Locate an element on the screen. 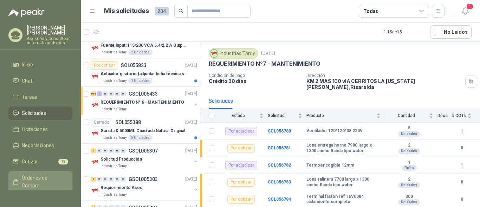 This screenshot has width=480, height=207. a: Negociaciones is located at coordinates (40, 145).